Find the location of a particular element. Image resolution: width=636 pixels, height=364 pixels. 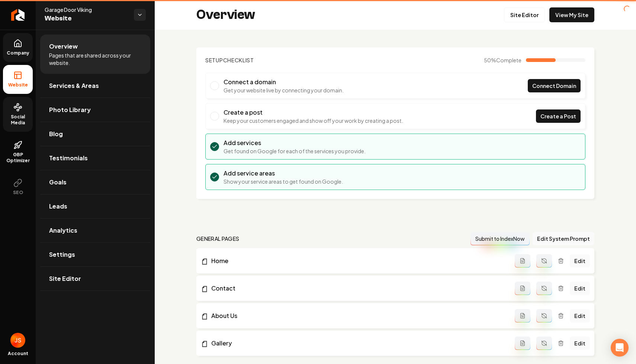

span: Leads is located at coordinates (58, 207).